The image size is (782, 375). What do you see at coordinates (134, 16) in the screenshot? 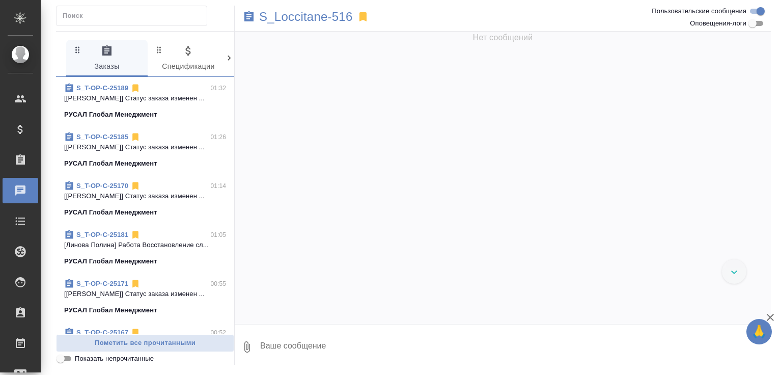
I see `input: Поиск` at bounding box center [134, 16].